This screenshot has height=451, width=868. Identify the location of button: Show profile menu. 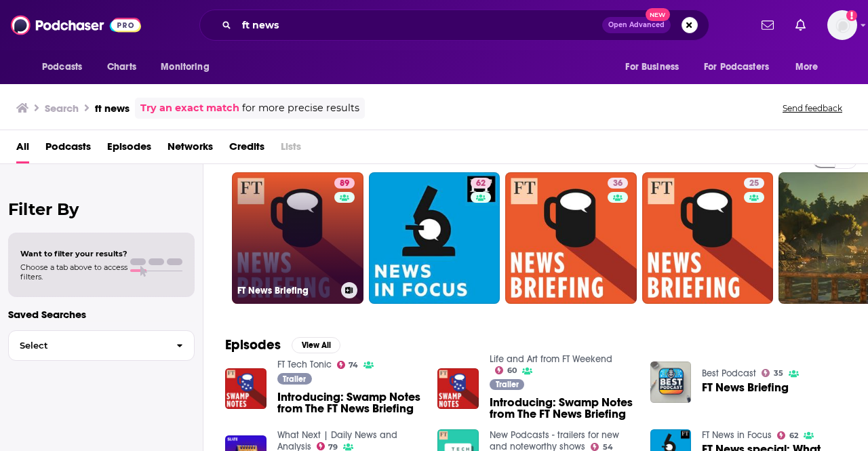
(842, 25).